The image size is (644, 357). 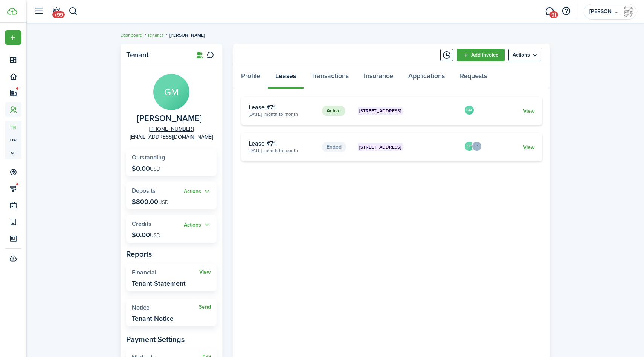 I want to click on a: GP, so click(x=469, y=149).